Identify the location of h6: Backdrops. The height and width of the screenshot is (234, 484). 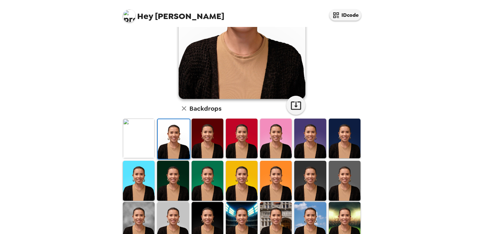
(205, 108).